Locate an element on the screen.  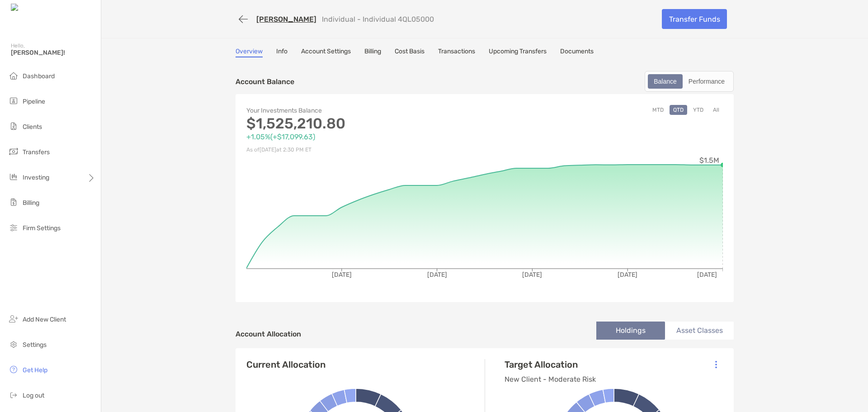
a: Cost Basis is located at coordinates (410, 52).